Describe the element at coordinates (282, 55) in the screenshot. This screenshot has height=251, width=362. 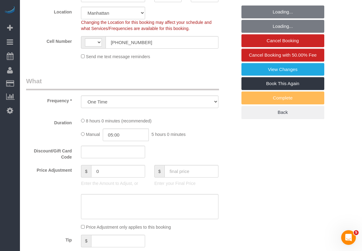
I see `span: Cancel Booking with 50.00% Fee` at that location.